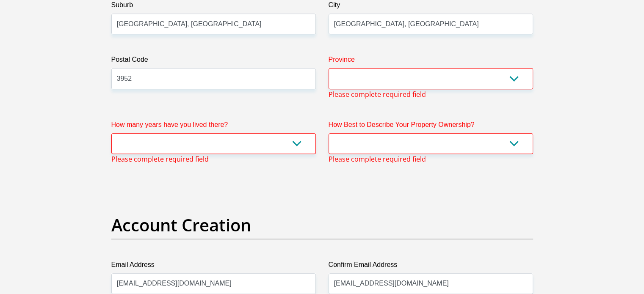 This screenshot has height=294, width=644. Describe the element at coordinates (431, 283) in the screenshot. I see `input: Confirm Email Address` at that location.